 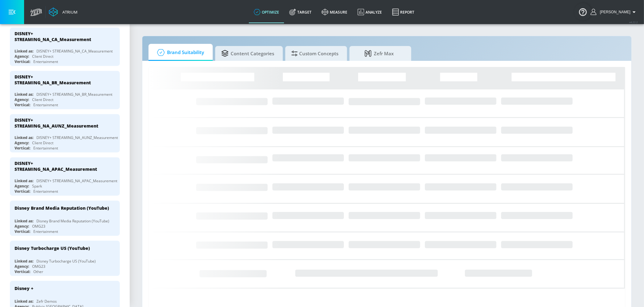 What do you see at coordinates (634, 22) in the screenshot?
I see `span: v 4.22.2` at bounding box center [634, 22].